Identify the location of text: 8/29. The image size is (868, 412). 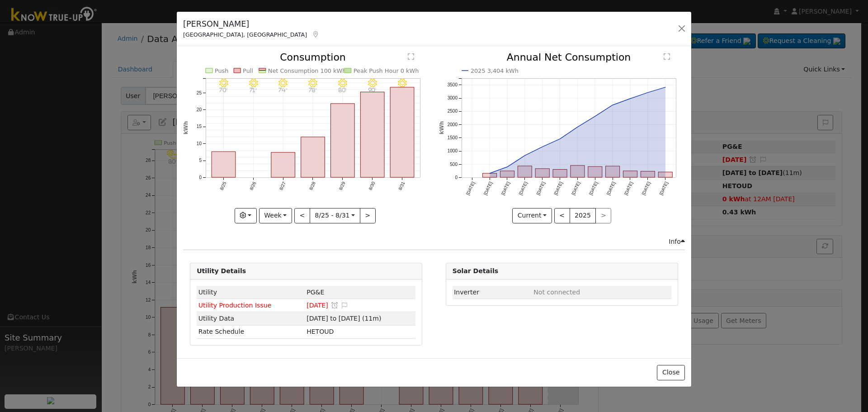
(342, 186).